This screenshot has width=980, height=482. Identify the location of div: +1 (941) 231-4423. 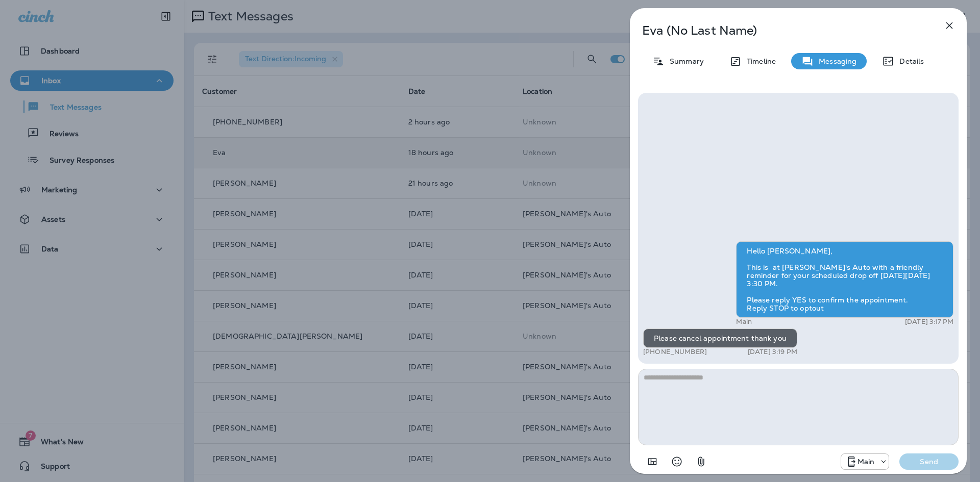
(865, 462).